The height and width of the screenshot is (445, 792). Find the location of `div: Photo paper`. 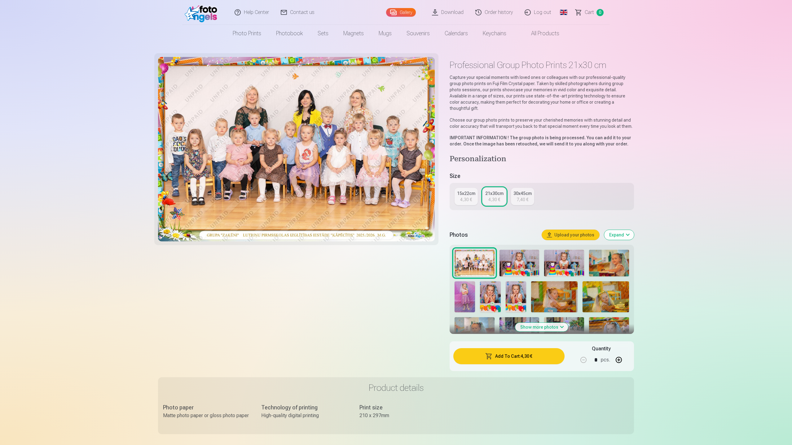

div: Photo paper is located at coordinates (206, 408).